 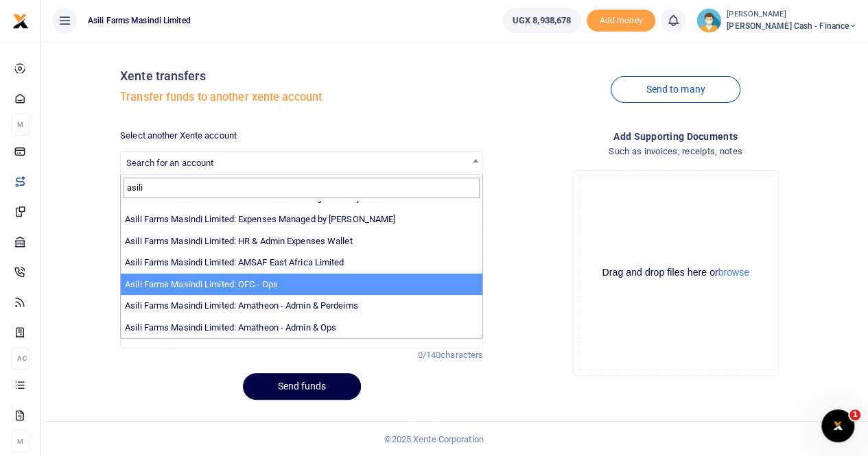 I want to click on div: File Uploader, so click(x=676, y=273).